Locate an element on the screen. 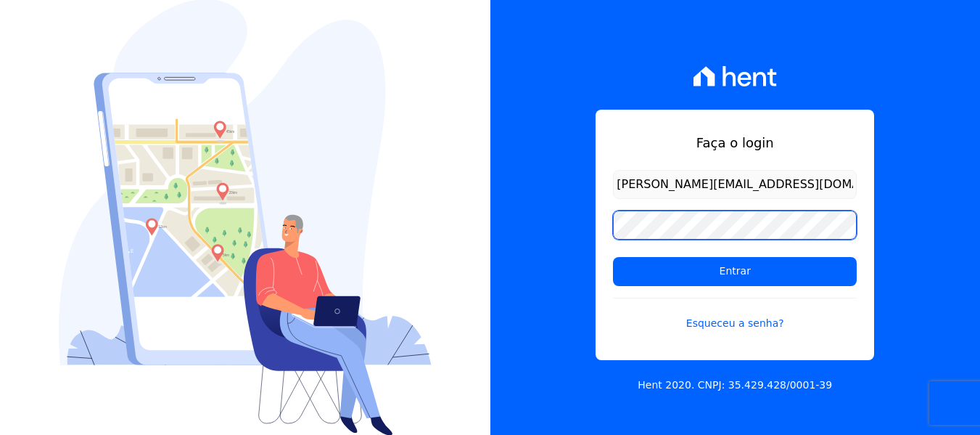 This screenshot has width=980, height=435. input: Entrar is located at coordinates (735, 271).